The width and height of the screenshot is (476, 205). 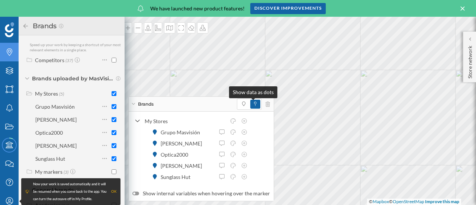 What do you see at coordinates (442, 201) in the screenshot?
I see `a: Improve this map` at bounding box center [442, 201].